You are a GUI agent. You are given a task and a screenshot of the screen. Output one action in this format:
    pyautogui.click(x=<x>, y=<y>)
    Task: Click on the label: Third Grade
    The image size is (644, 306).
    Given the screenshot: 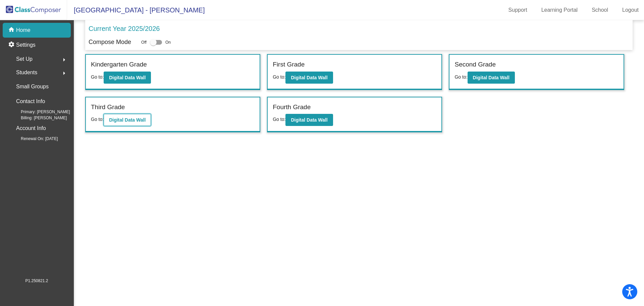 What is the action you would take?
    pyautogui.click(x=107, y=107)
    